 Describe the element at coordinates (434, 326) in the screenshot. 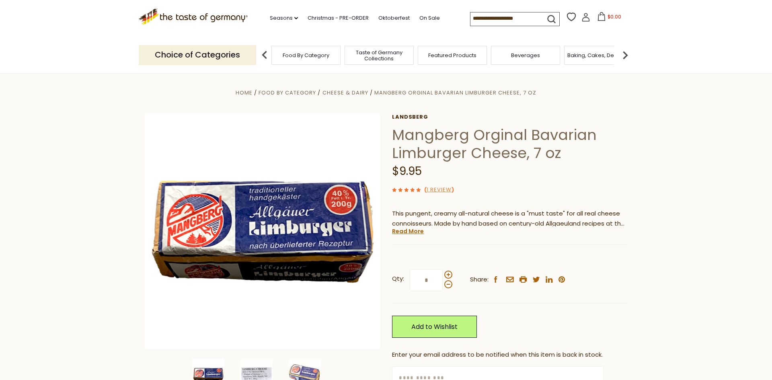

I see `a: Add to Wishlist` at that location.